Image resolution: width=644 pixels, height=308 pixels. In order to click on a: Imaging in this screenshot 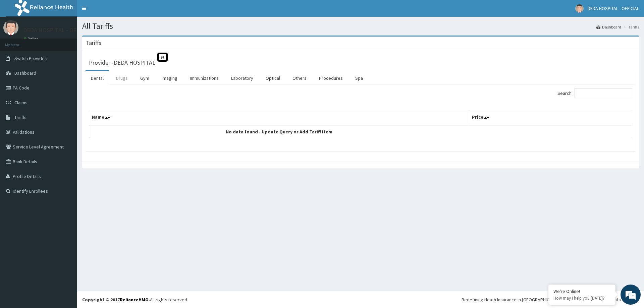, I will do `click(169, 78)`.